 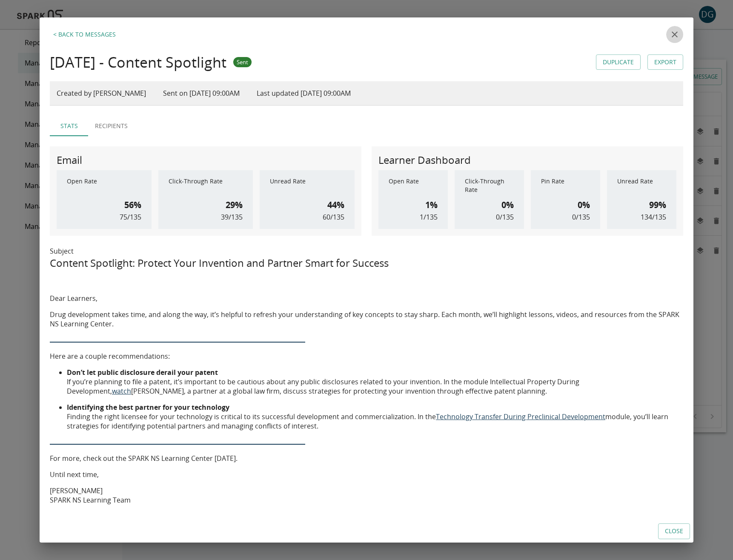 What do you see at coordinates (148, 408) in the screenshot?
I see `strong: Identifying the best partner for your technology` at bounding box center [148, 408].